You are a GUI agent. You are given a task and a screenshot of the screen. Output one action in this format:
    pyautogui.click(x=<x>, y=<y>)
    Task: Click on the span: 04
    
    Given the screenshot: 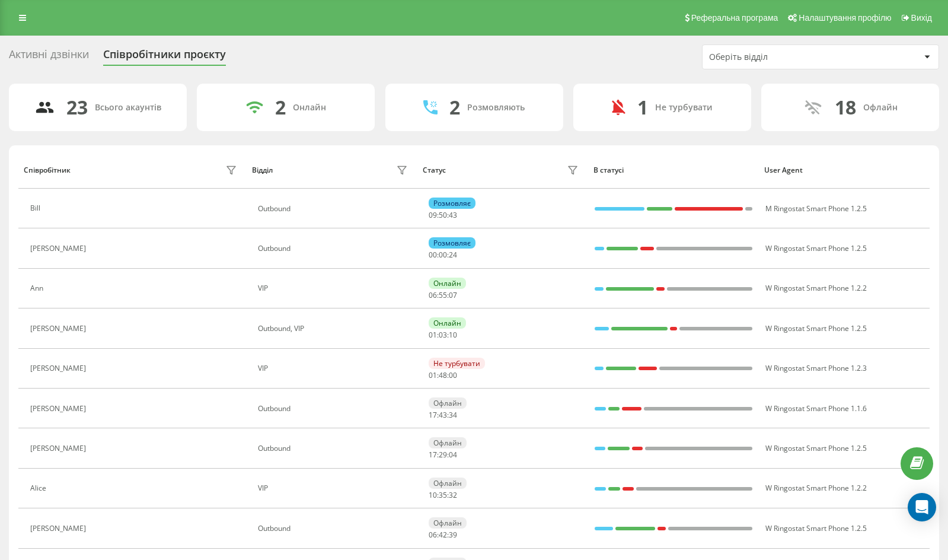 What is the action you would take?
    pyautogui.click(x=453, y=454)
    